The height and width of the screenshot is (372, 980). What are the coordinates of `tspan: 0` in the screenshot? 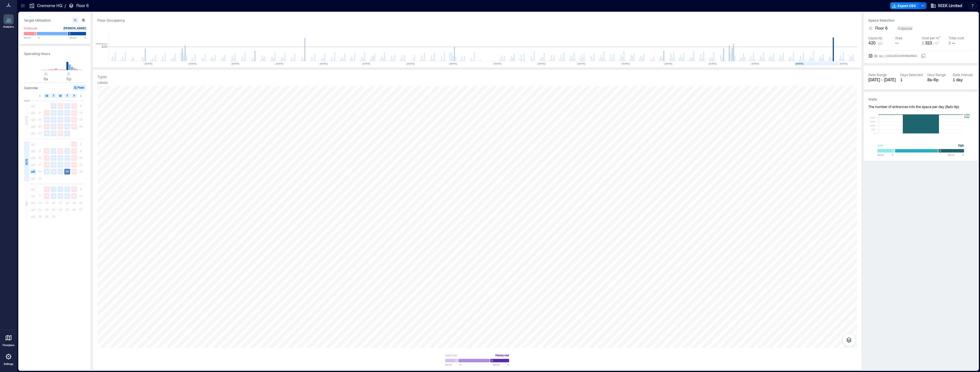 It's located at (875, 134).